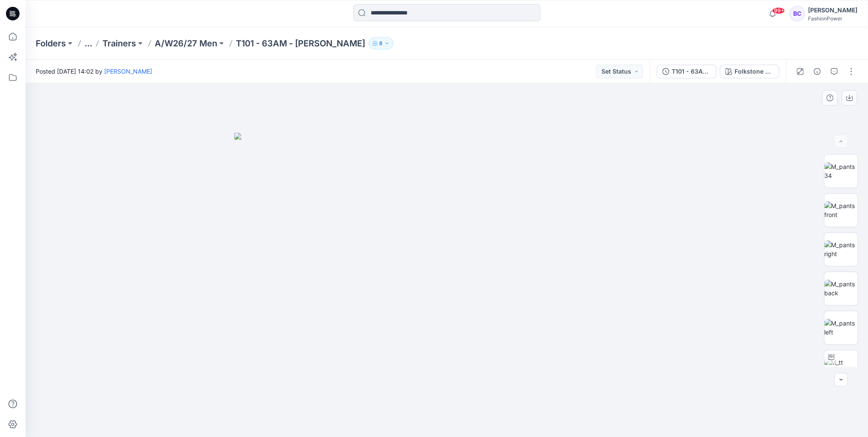  I want to click on p: Trainers, so click(119, 43).